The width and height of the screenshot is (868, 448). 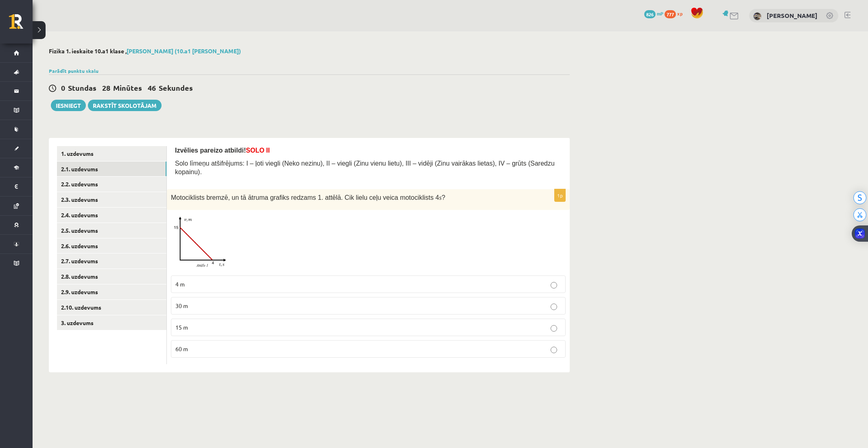 I want to click on a: 1. uzdevums, so click(x=112, y=153).